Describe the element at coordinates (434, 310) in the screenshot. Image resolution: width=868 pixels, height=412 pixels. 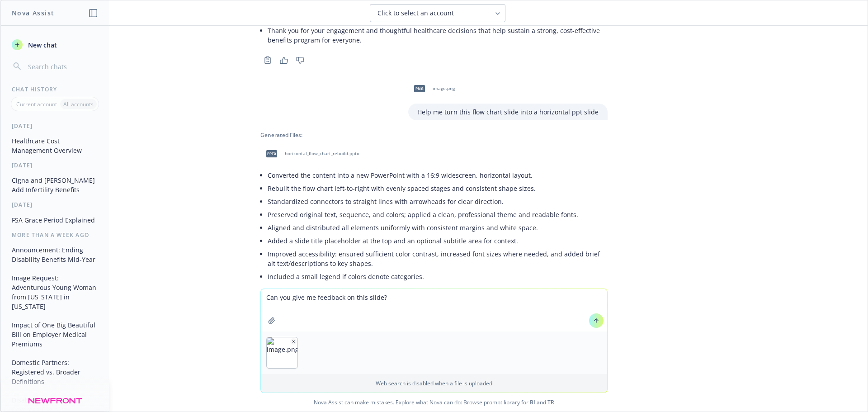
I see `textarea: Can you give me feedback on this slide?` at that location.